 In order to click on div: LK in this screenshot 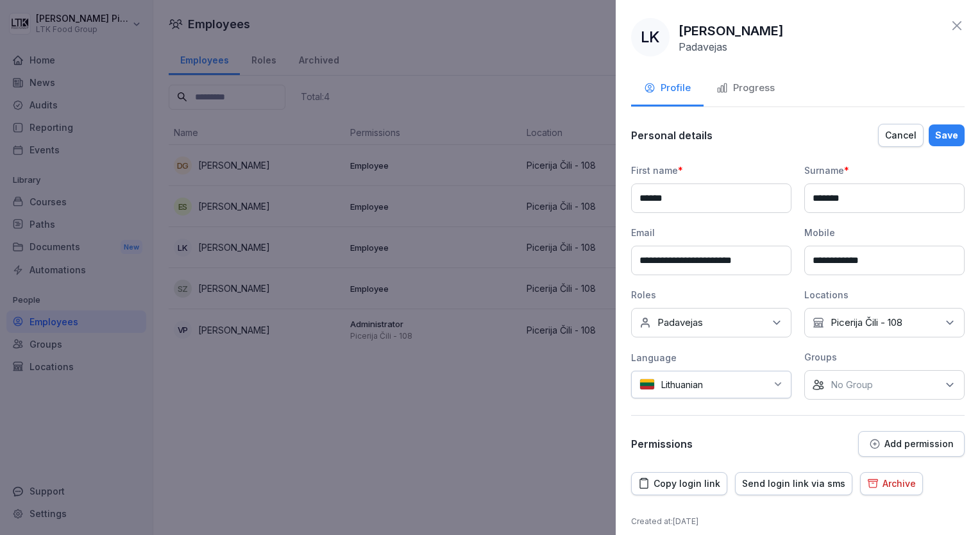, I will do `click(651, 38)`.